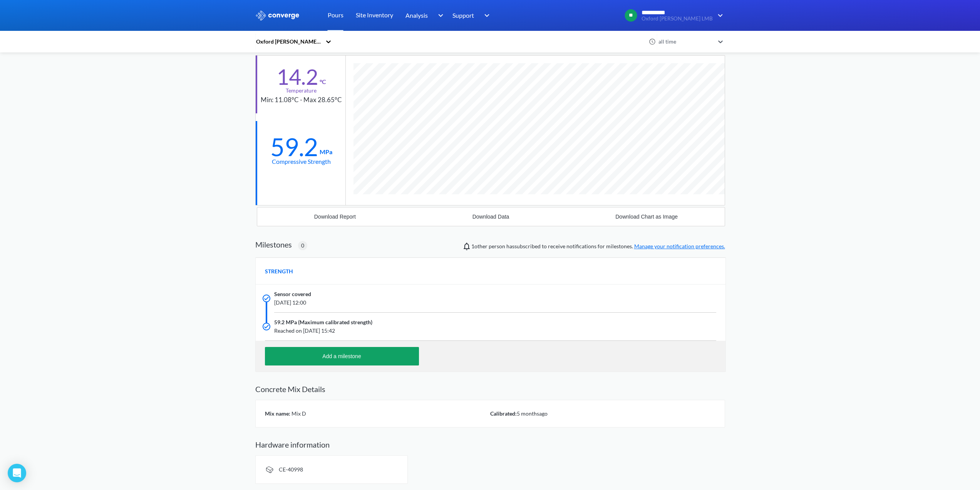  Describe the element at coordinates (342, 356) in the screenshot. I see `button: Add a milestone` at that location.